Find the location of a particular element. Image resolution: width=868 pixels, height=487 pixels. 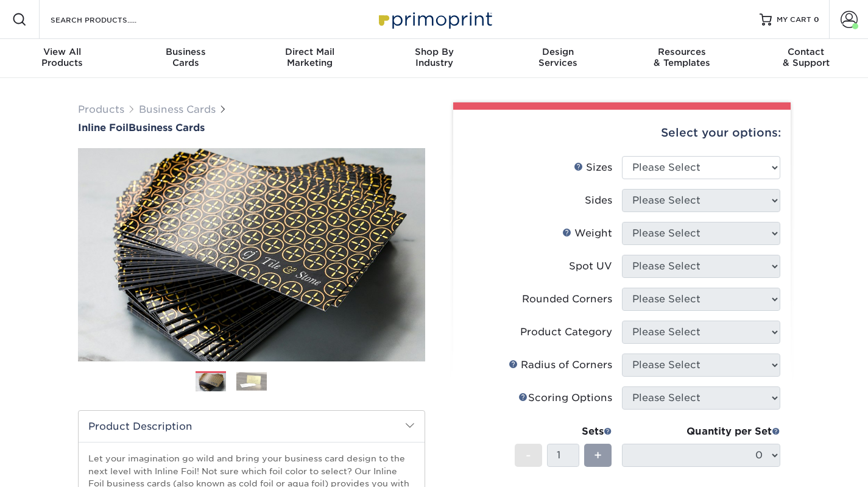

span: Direct Mail is located at coordinates (310, 52).